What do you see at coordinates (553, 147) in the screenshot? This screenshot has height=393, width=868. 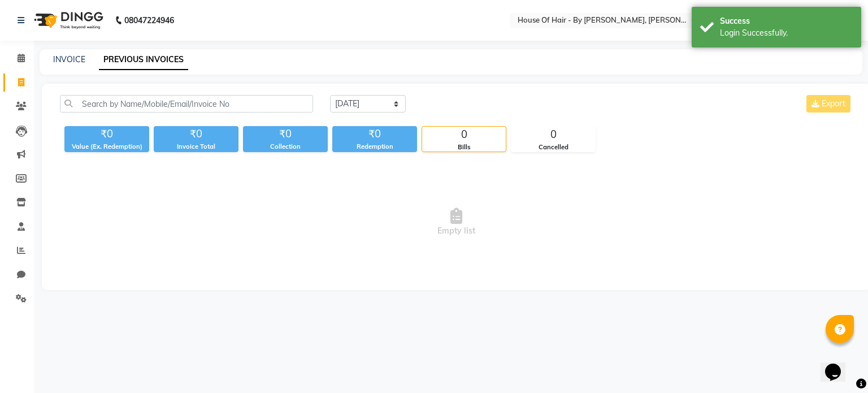 I see `div: Cancelled` at bounding box center [553, 147].